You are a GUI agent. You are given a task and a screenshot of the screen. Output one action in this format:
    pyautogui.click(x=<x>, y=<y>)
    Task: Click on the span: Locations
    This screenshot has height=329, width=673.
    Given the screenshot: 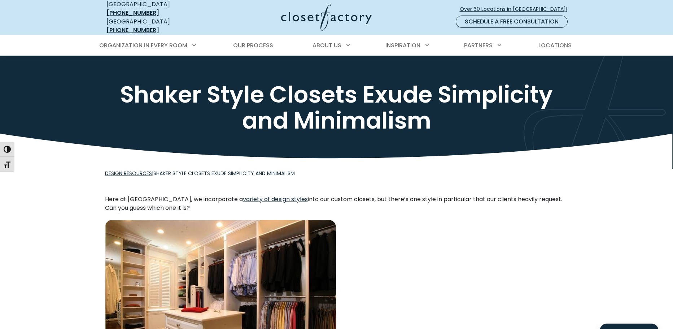 What is the action you would take?
    pyautogui.click(x=555, y=45)
    